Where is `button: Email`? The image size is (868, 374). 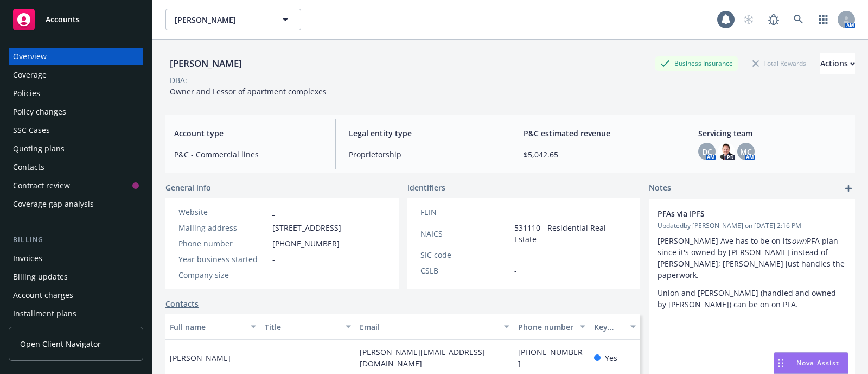 button: Email is located at coordinates (435, 327).